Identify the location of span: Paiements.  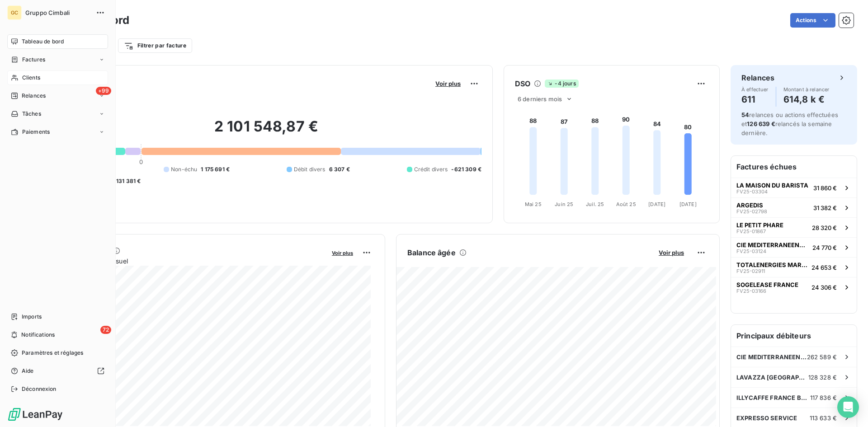
(36, 132).